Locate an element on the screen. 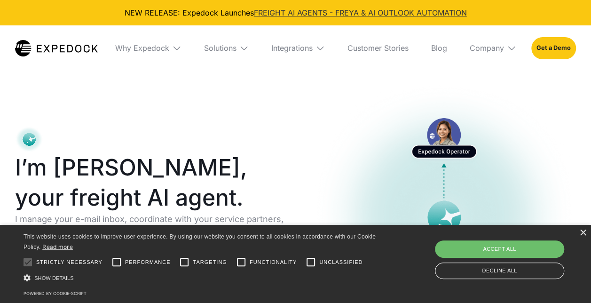  span: Show details is located at coordinates (54, 278).